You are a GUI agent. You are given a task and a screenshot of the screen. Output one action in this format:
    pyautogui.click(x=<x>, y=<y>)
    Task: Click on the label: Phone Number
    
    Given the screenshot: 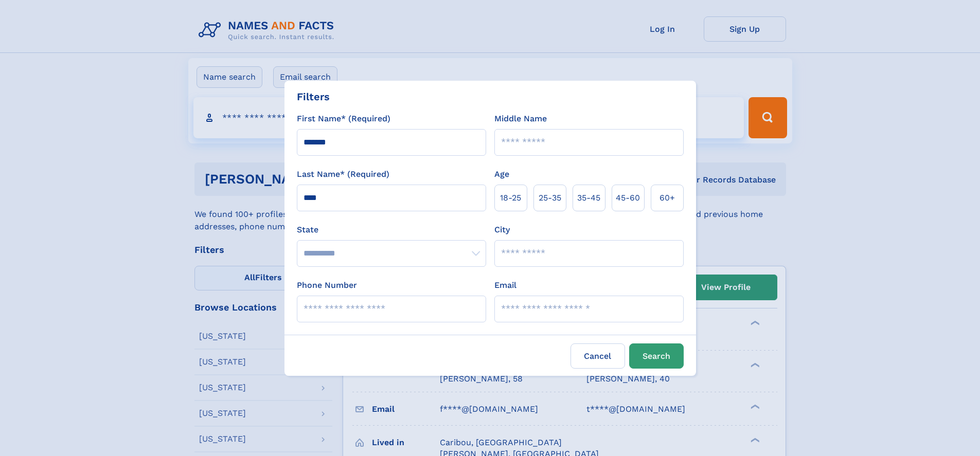 What is the action you would take?
    pyautogui.click(x=327, y=286)
    